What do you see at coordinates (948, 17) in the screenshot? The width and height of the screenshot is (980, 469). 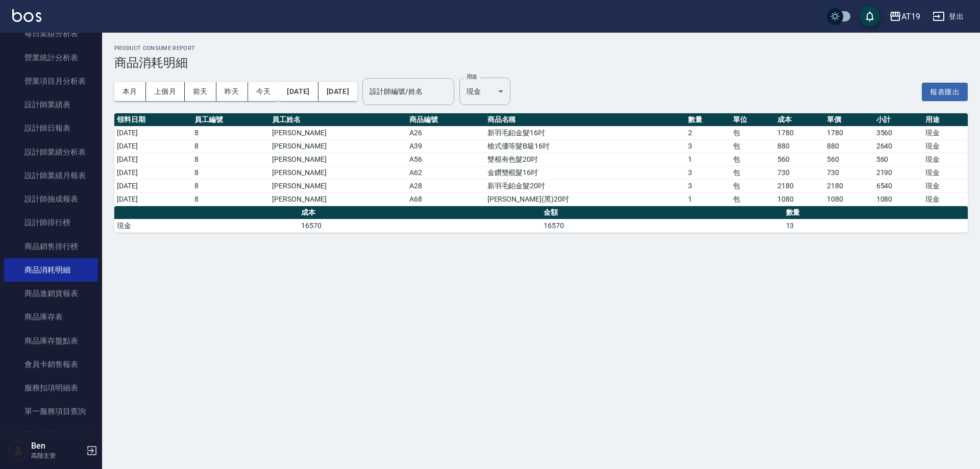 I see `button: 登出` at bounding box center [948, 17].